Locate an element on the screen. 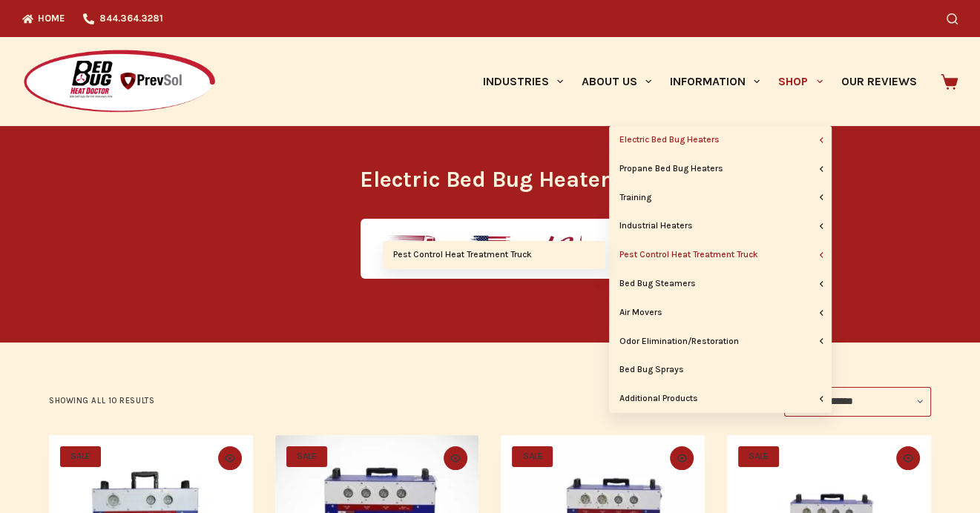 Image resolution: width=980 pixels, height=513 pixels. a: Propane Bed Bug Heaters is located at coordinates (720, 169).